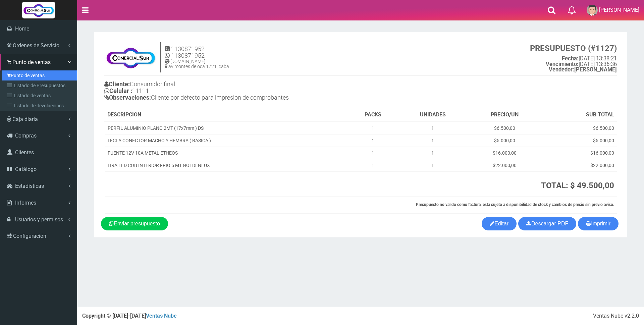  What do you see at coordinates (117, 84) in the screenshot?
I see `b: Cliente:` at bounding box center [117, 84].